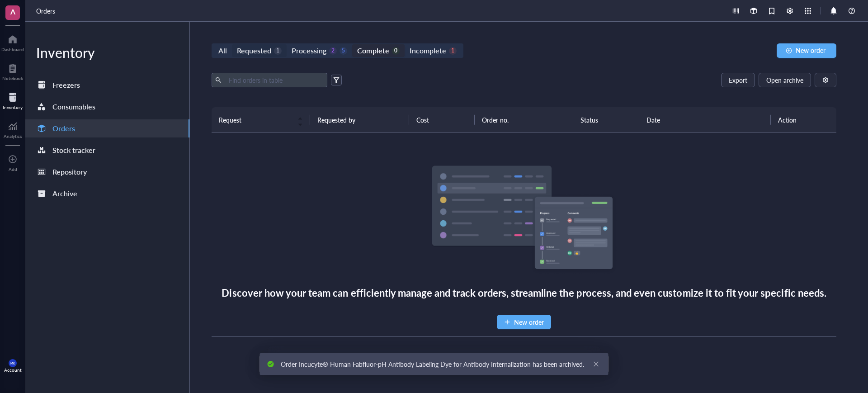 The image size is (868, 393). What do you see at coordinates (705, 120) in the screenshot?
I see `th: Date` at bounding box center [705, 120].